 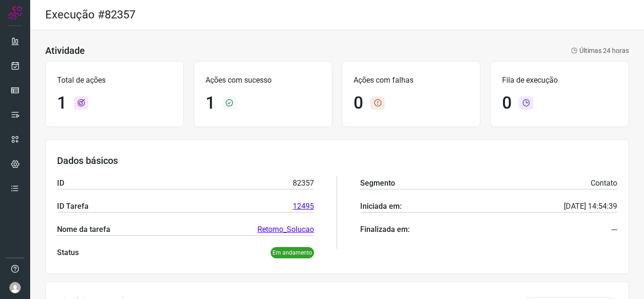 What do you see at coordinates (385, 230) in the screenshot?
I see `p: Finalizada em:` at bounding box center [385, 230].